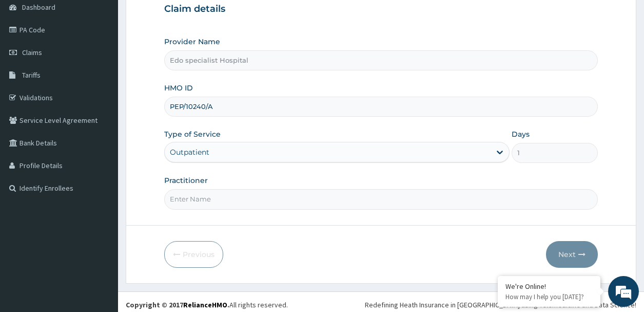 This screenshot has height=312, width=644. Describe the element at coordinates (186, 181) in the screenshot. I see `label: Practitioner` at that location.